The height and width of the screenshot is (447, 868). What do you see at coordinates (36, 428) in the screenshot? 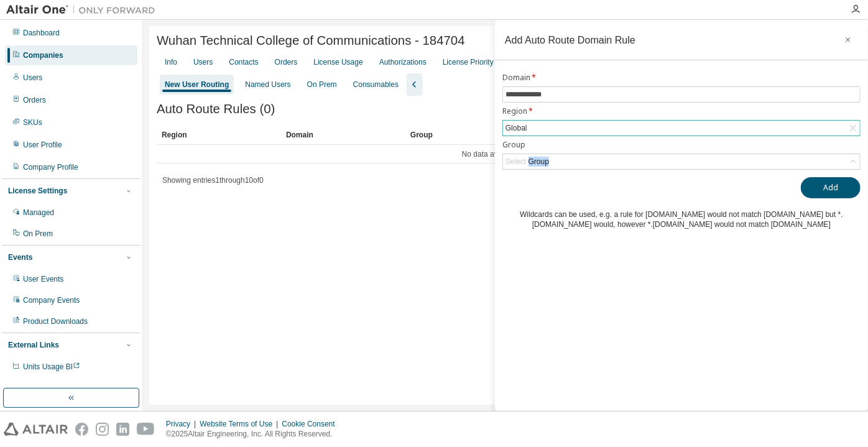
I see `img: altair_logo.svg` at bounding box center [36, 428].